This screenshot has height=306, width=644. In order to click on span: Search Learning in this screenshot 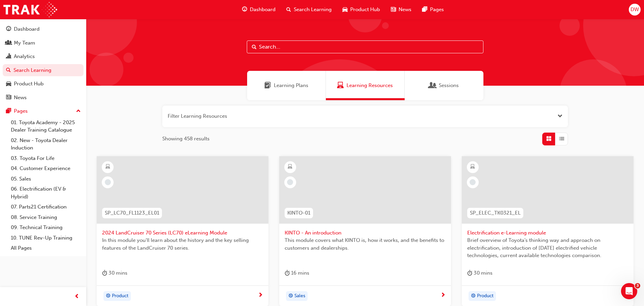, I will do `click(312, 9)`.